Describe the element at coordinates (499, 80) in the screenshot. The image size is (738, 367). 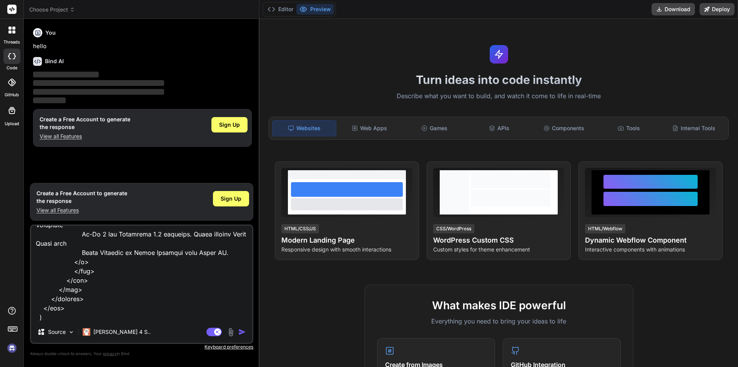
I see `h1: Turn ideas into code instantly` at that location.